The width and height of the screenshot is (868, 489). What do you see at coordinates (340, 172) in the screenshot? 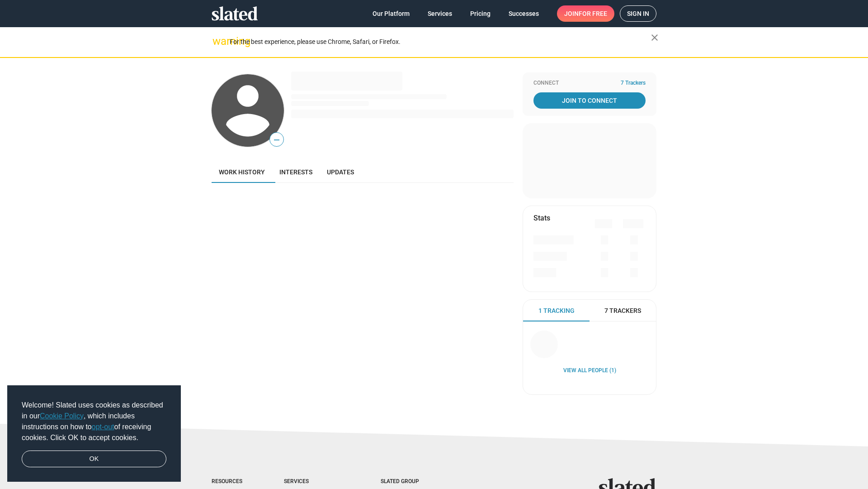
I see `a: Updates` at bounding box center [340, 172].